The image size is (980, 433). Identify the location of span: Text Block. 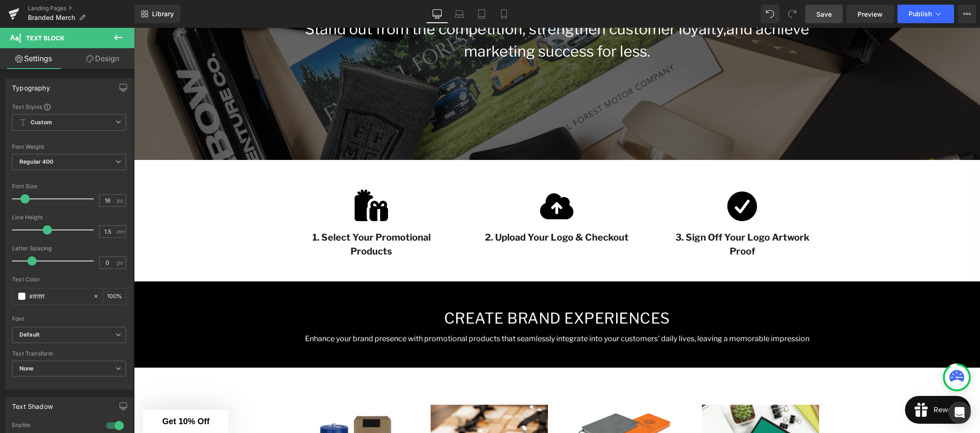
(45, 38).